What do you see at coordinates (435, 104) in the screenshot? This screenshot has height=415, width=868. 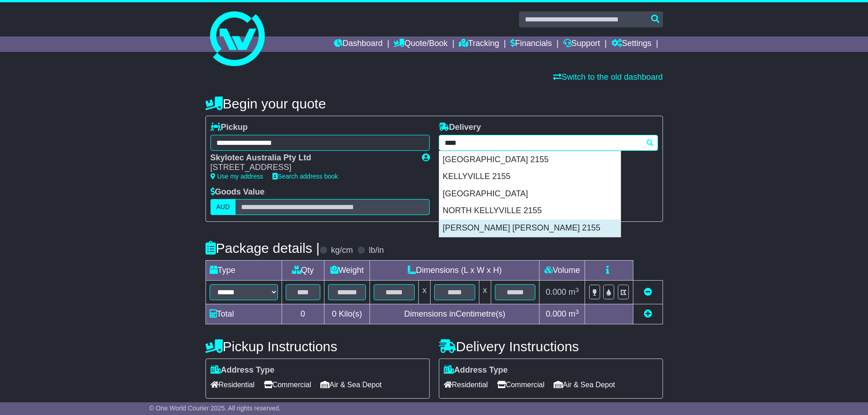 I see `h4: Begin your quote` at bounding box center [435, 104].